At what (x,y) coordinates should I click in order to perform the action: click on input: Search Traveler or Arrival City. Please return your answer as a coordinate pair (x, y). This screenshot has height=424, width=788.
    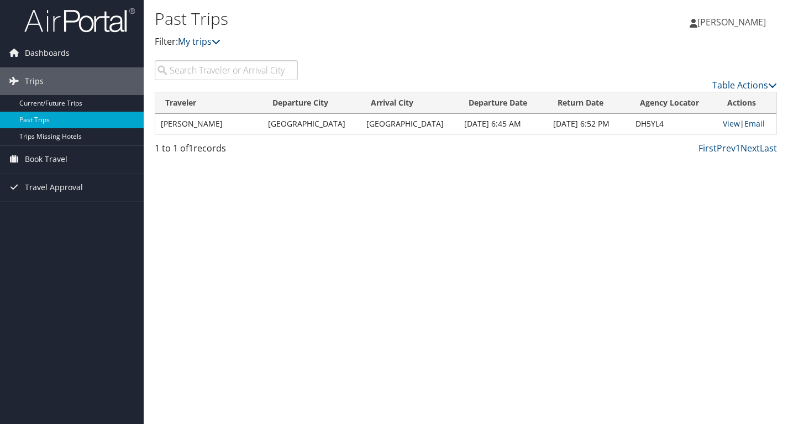
    Looking at the image, I should click on (226, 70).